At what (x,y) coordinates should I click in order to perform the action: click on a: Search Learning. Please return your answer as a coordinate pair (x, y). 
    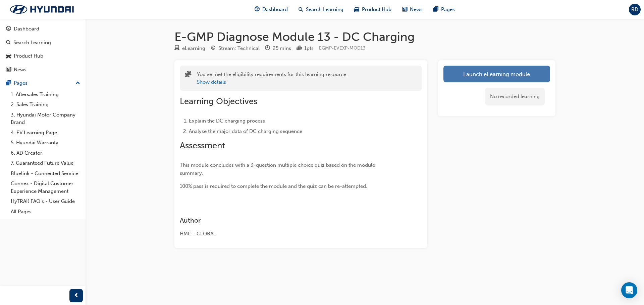
    Looking at the image, I should click on (43, 43).